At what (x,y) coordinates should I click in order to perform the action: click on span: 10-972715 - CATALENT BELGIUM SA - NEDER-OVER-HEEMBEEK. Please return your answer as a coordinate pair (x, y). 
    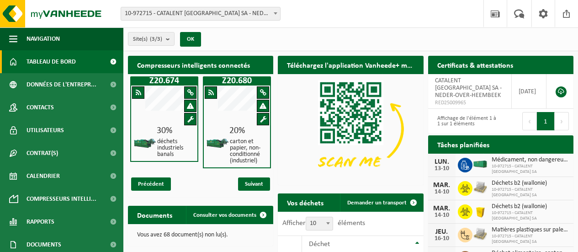
    Looking at the image, I should click on (201, 14).